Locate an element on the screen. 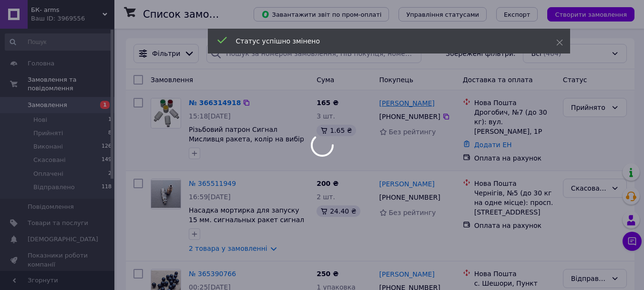 This screenshot has height=290, width=644. div: Статус успішно змінено is located at coordinates (384, 41).